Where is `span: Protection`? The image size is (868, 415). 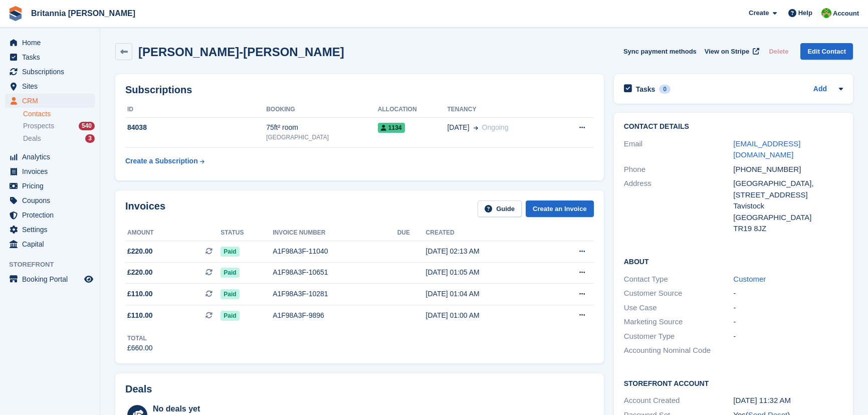 span: Protection is located at coordinates (53, 215).